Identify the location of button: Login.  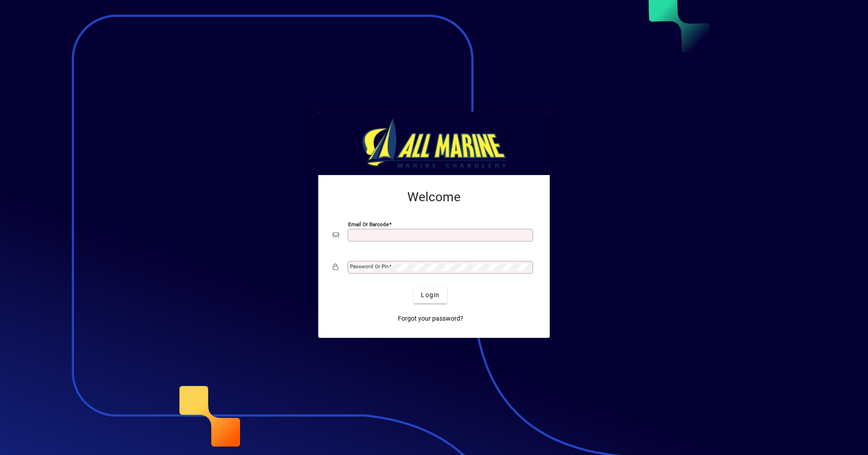
(430, 295).